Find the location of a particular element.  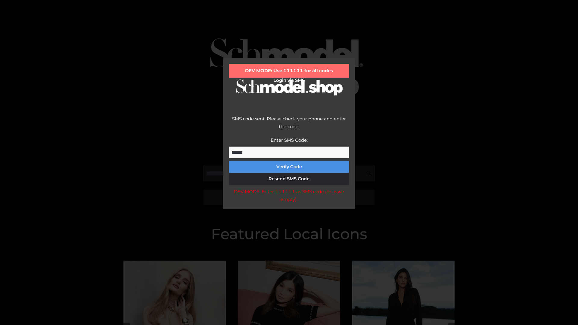

div: SMS code sent. Please check your phone and enter the code. is located at coordinates (289, 125).